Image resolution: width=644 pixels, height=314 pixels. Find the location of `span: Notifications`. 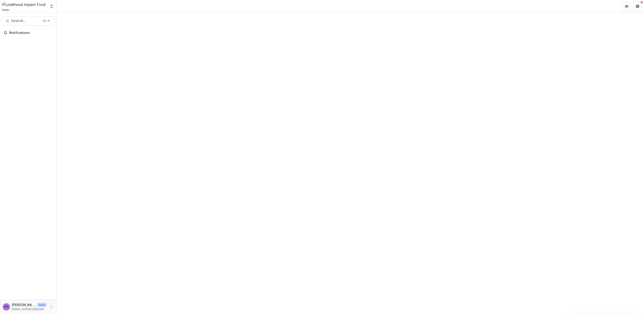

span: Notifications is located at coordinates (31, 33).